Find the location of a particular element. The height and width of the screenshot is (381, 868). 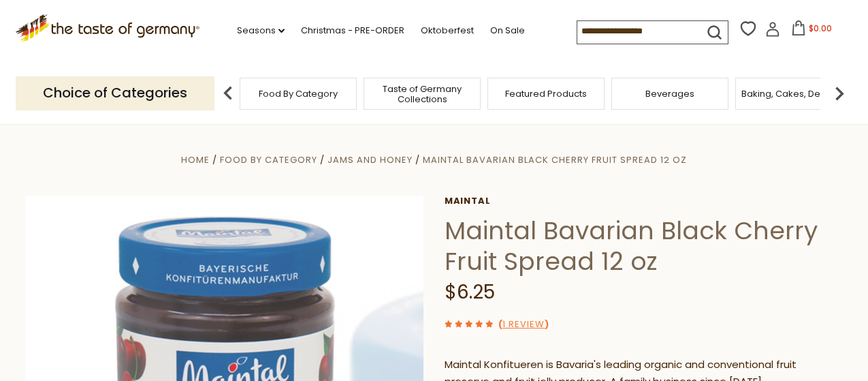

a: Baking, Cakes, Desserts is located at coordinates (794, 94).